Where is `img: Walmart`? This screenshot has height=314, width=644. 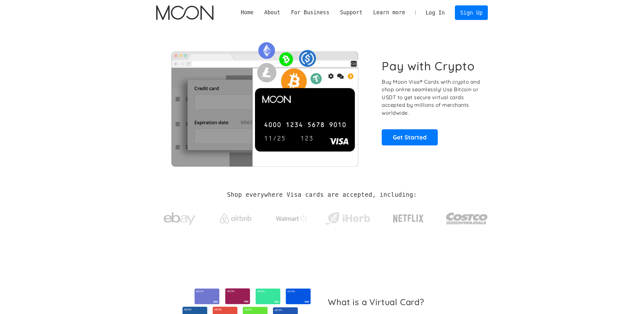
img: Walmart is located at coordinates (292, 219).